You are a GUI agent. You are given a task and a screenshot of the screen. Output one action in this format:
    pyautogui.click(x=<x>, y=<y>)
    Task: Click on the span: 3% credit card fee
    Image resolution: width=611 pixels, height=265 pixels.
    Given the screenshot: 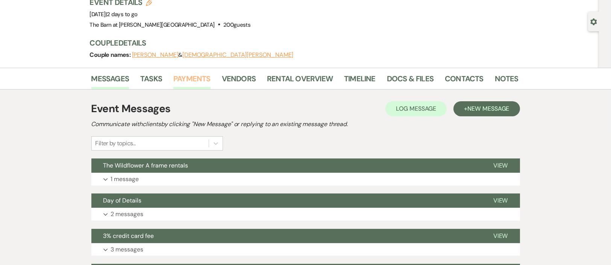 What is the action you would take?
    pyautogui.click(x=128, y=235)
    